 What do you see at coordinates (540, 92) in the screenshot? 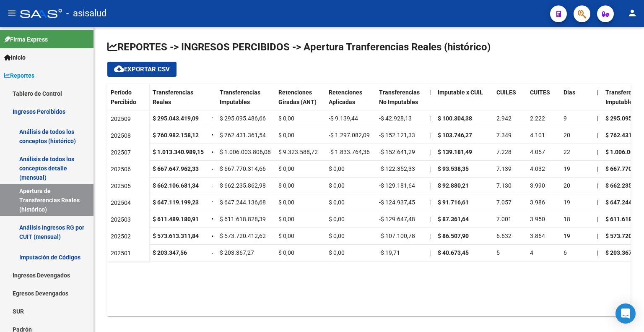
I see `span: CUITES` at bounding box center [540, 92].